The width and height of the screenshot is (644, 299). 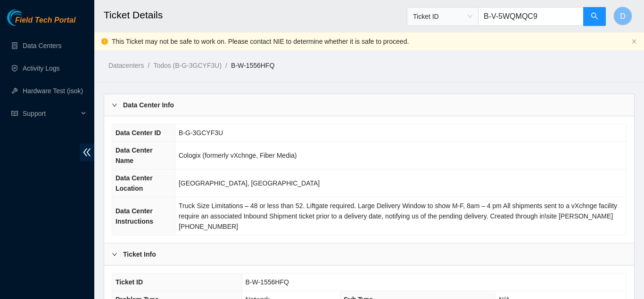 What do you see at coordinates (134, 216) in the screenshot?
I see `span: Data Center Instructions` at bounding box center [134, 216].